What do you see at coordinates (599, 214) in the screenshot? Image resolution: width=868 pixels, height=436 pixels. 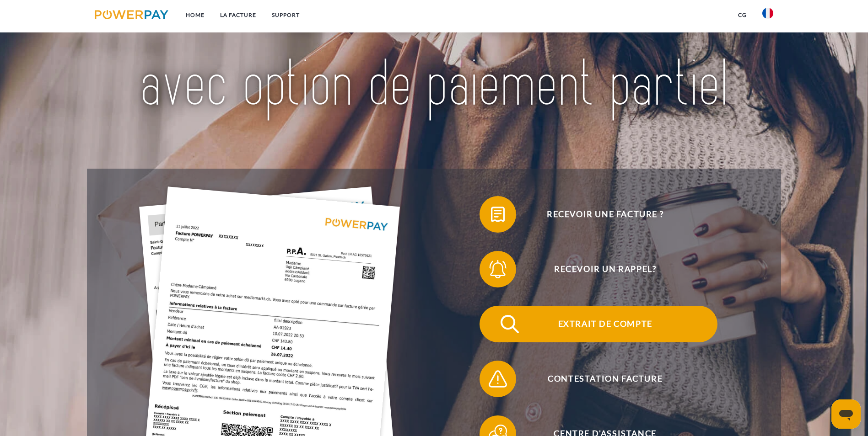 I see `button: Recevoir une facture ?` at bounding box center [599, 214].